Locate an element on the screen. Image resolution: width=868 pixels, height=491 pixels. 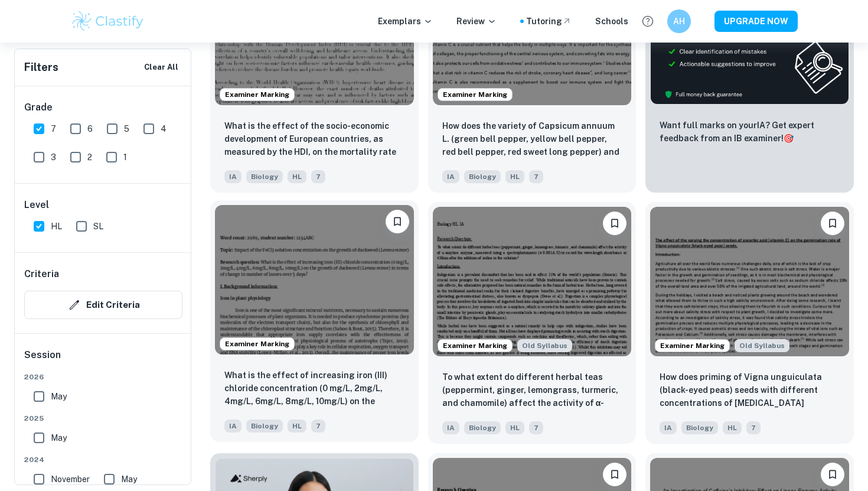
a: Tutoring is located at coordinates (549, 21).